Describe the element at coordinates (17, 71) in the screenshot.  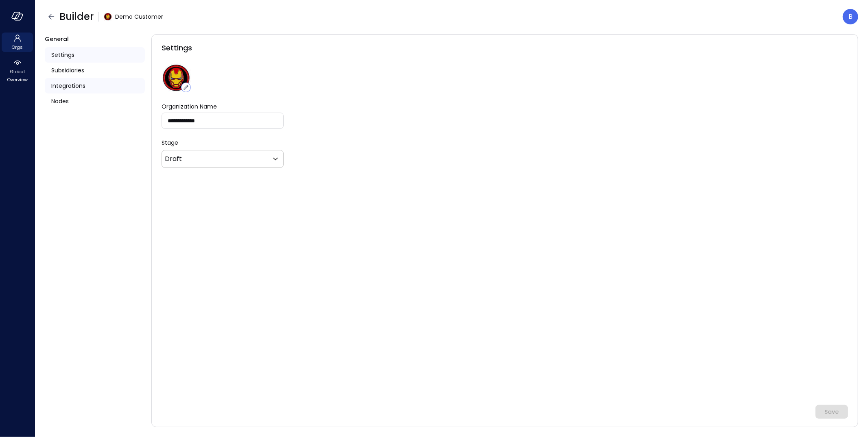
I see `div: Global Overview` at that location.